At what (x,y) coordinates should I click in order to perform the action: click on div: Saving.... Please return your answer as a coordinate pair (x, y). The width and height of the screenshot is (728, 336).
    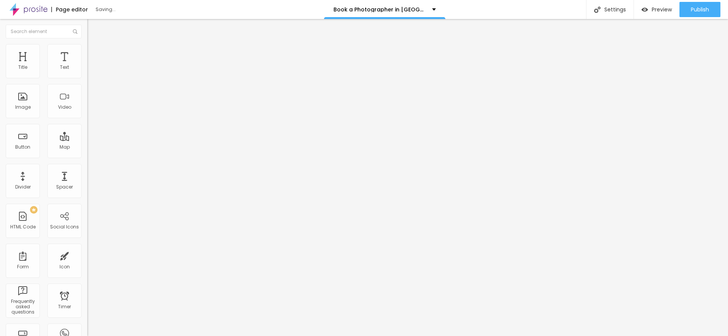
    Looking at the image, I should click on (139, 9).